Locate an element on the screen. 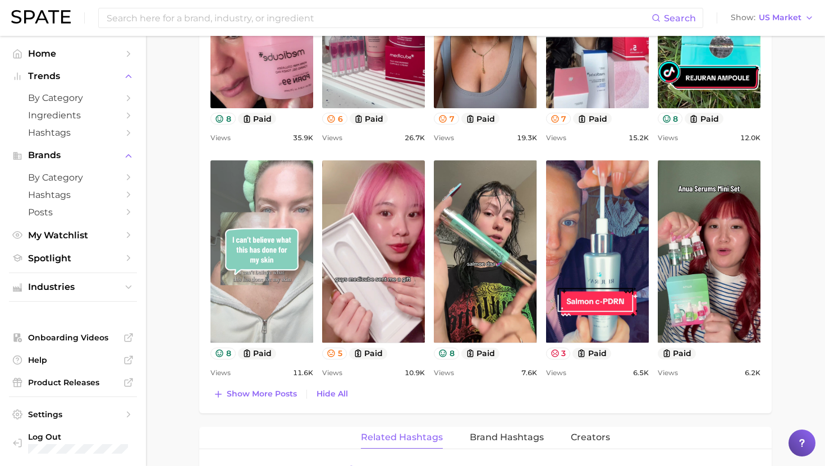  span: Industries is located at coordinates (73, 287).